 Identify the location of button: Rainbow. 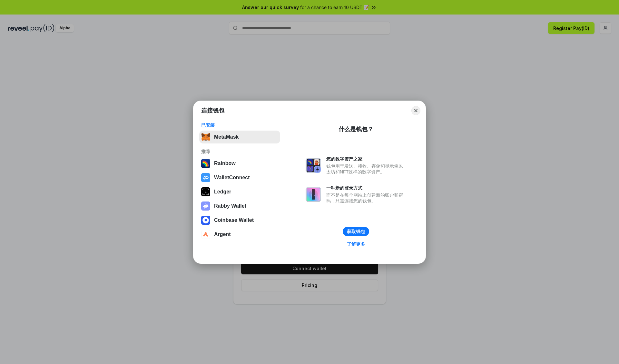
(240, 163).